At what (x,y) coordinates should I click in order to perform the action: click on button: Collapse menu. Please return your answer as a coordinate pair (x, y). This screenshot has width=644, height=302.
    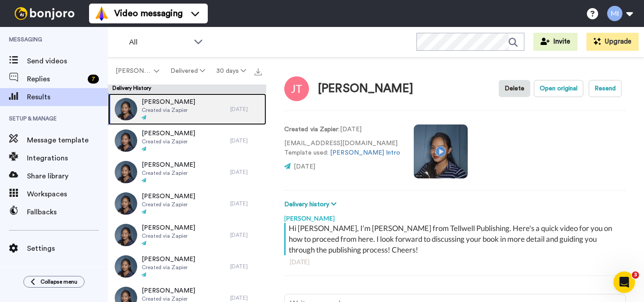
    Looking at the image, I should click on (54, 282).